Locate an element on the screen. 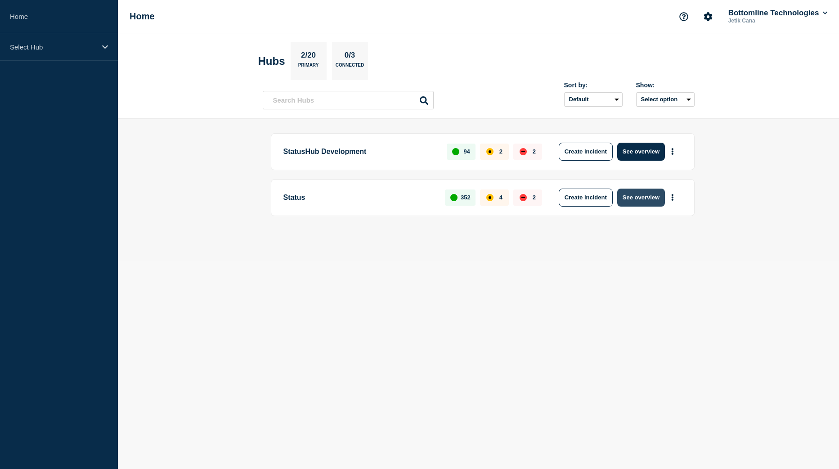  p: Primary is located at coordinates (309, 67).